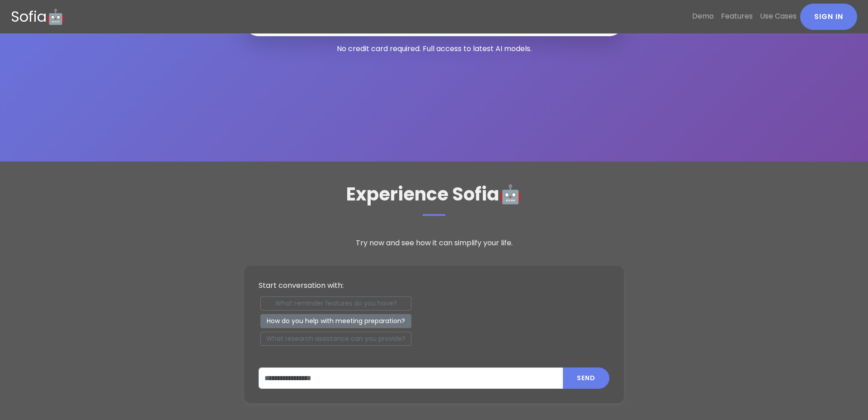  I want to click on p: Start conversation with:, so click(434, 286).